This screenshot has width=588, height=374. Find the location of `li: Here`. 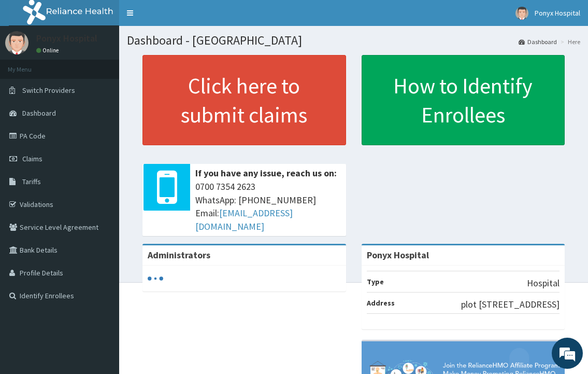

li: Here is located at coordinates (569, 42).